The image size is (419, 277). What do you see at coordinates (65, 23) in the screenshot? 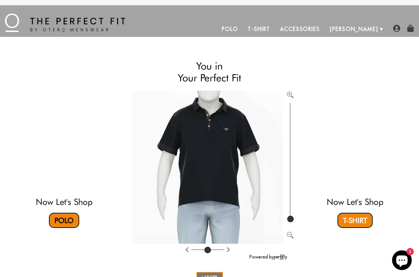
I see `img: The Perfect Fit - by Otero Menswear - Logo` at bounding box center [65, 23].